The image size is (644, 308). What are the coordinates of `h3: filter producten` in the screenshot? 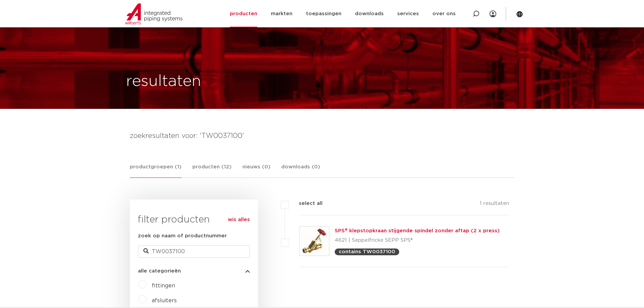 It's located at (194, 220).